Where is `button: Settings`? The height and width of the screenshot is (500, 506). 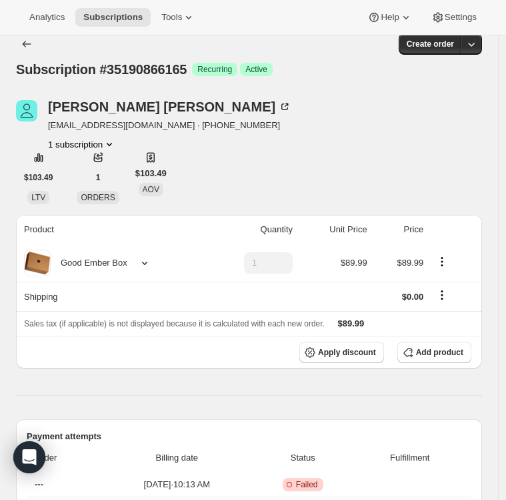 button: Settings is located at coordinates (454, 17).